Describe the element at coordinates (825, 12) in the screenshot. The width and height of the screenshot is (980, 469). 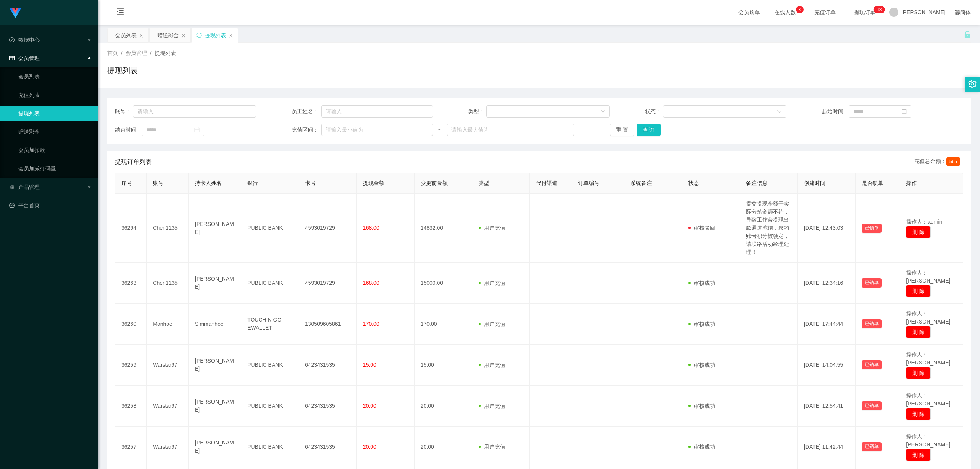
I see `span: 充值订单` at that location.